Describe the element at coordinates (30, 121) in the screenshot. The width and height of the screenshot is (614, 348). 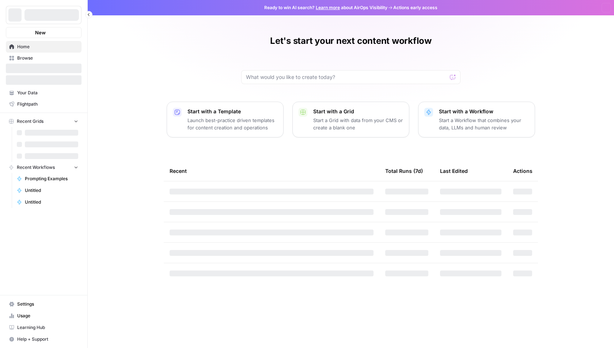
I see `span: Recent Grids` at that location.